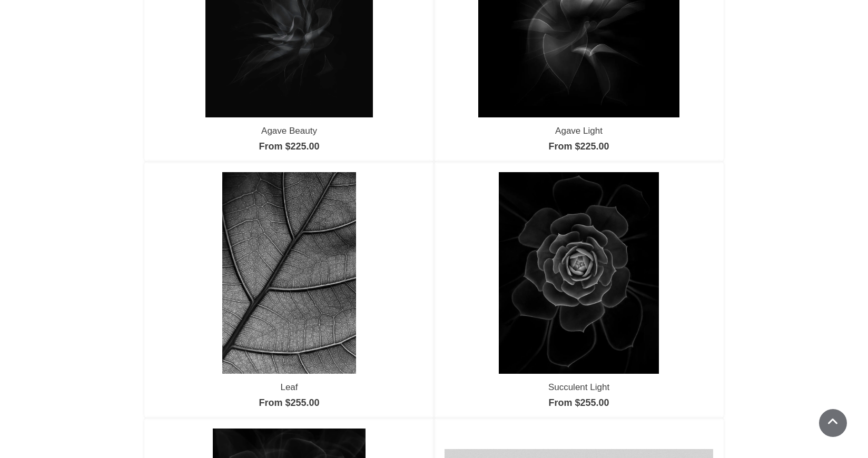  I want to click on img: Succulent Light, so click(579, 273).